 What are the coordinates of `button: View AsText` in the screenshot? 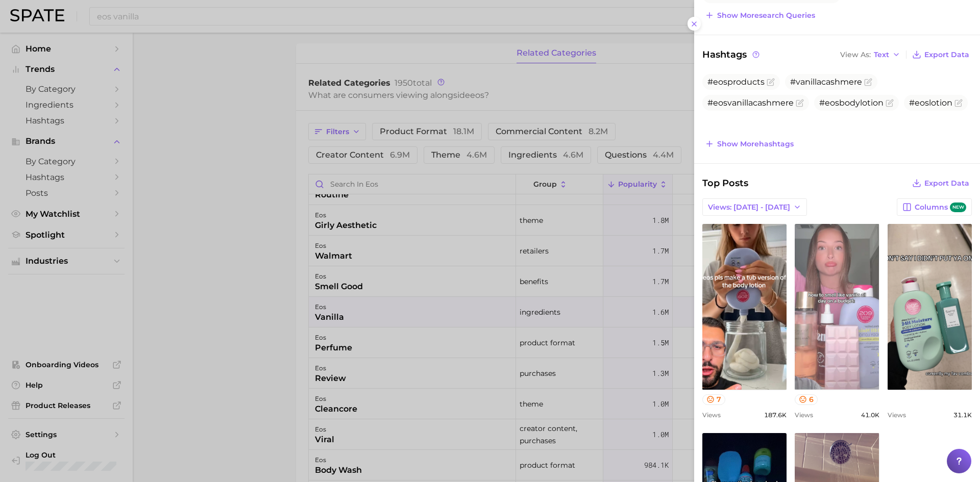 It's located at (870, 55).